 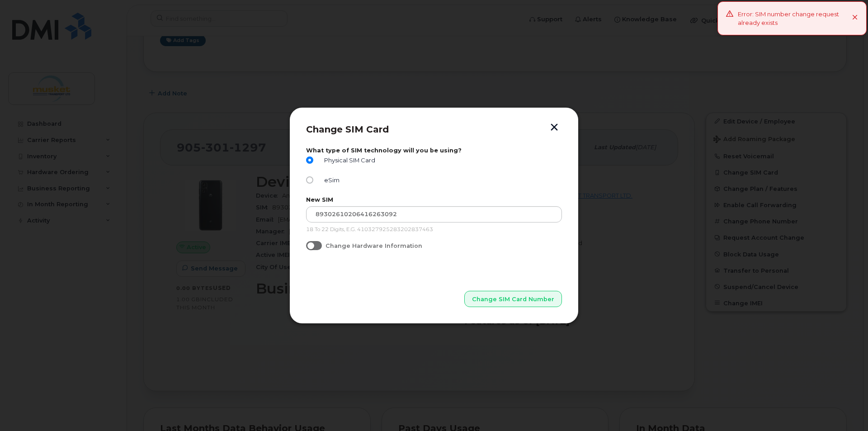 What do you see at coordinates (795, 18) in the screenshot?
I see `div: Error: SIM number change request already exists` at bounding box center [795, 18].